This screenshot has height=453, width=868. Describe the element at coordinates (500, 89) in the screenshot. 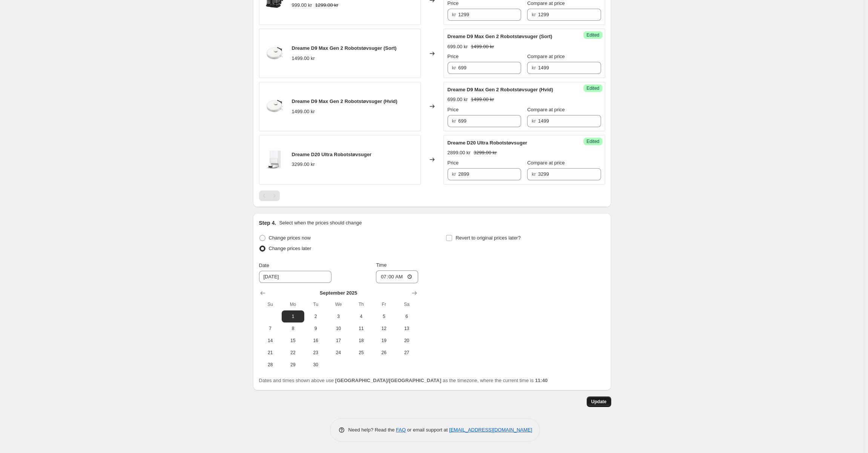

I see `span: Dreame D9 Max Gen 2 Robotstøvsuger (Hvid)` at that location.